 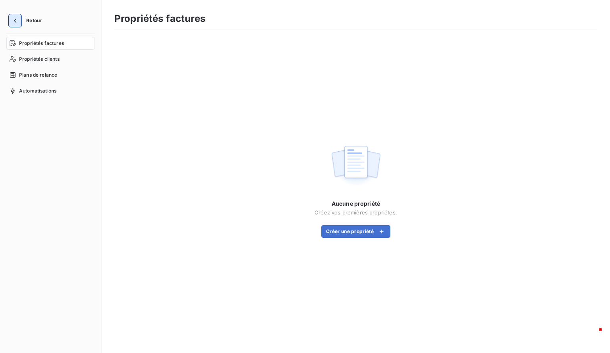 I want to click on a: Propriétés clients, so click(x=50, y=59).